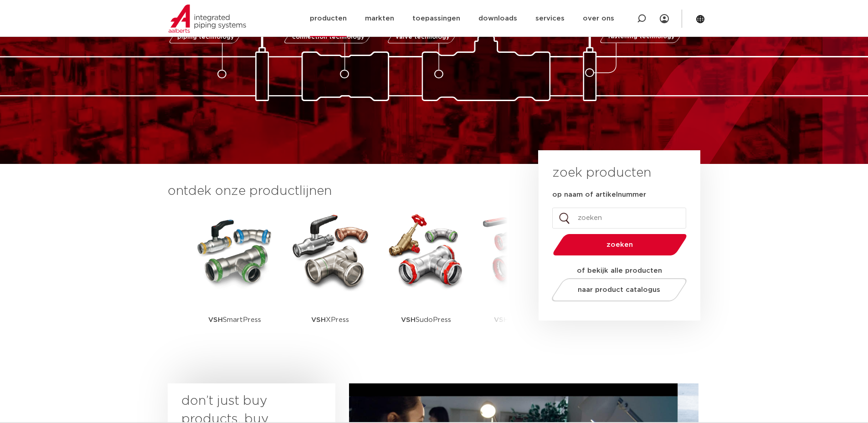 The height and width of the screenshot is (423, 868). Describe the element at coordinates (522, 279) in the screenshot. I see `a: VSHPowerPress` at that location.